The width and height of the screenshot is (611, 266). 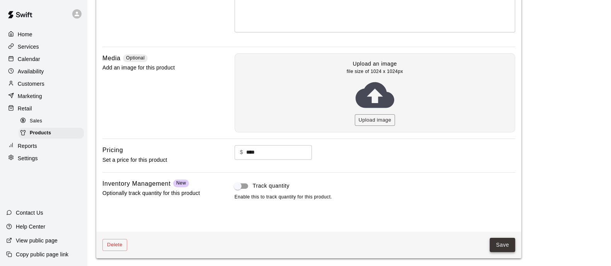 What do you see at coordinates (375, 120) in the screenshot?
I see `button: Upload image` at bounding box center [375, 120].